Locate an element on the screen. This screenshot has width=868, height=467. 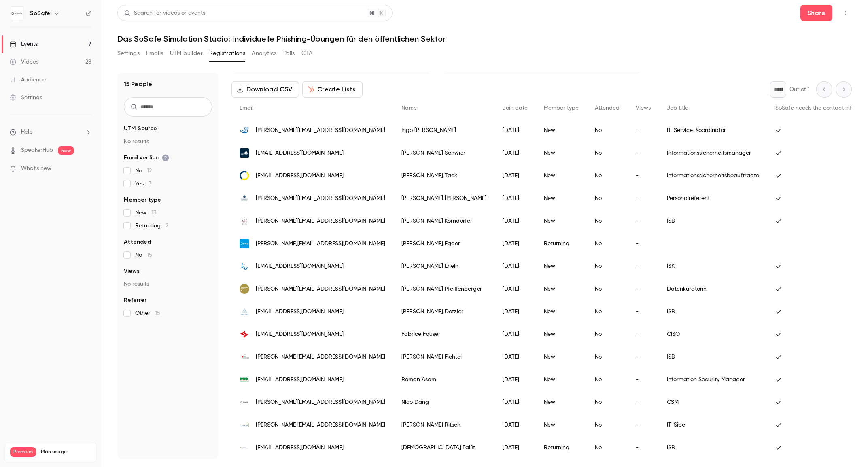
div: Information Security Manager is located at coordinates (713, 379).